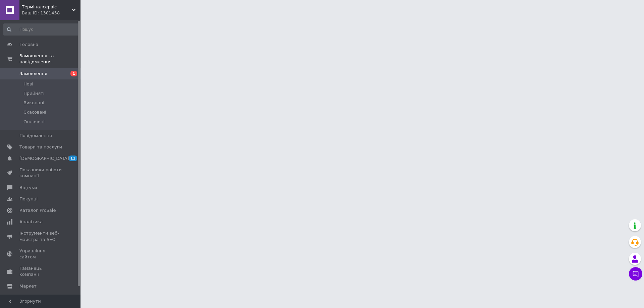  I want to click on span: Відгуки, so click(28, 188).